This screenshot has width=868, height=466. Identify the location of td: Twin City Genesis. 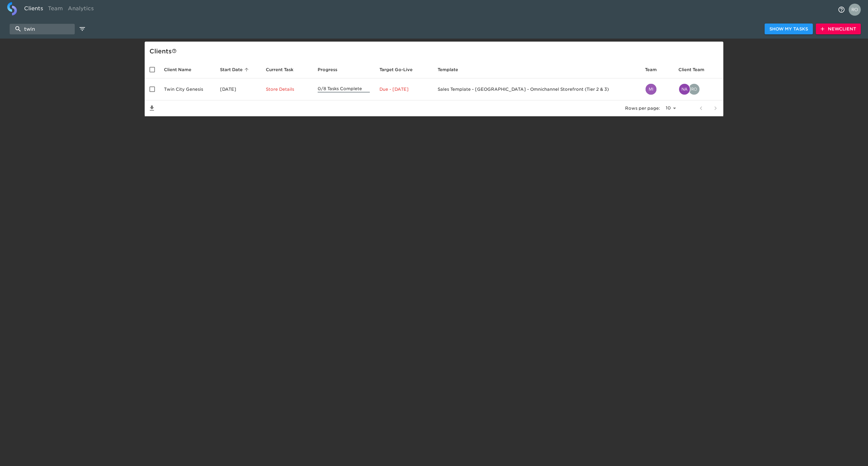
(187, 90).